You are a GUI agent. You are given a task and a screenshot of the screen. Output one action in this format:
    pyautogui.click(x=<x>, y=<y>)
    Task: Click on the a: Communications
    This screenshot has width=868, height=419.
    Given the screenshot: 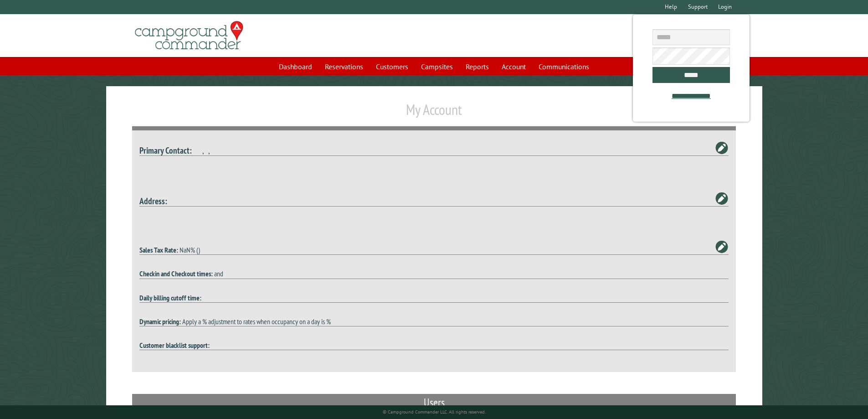 What is the action you would take?
    pyautogui.click(x=564, y=67)
    